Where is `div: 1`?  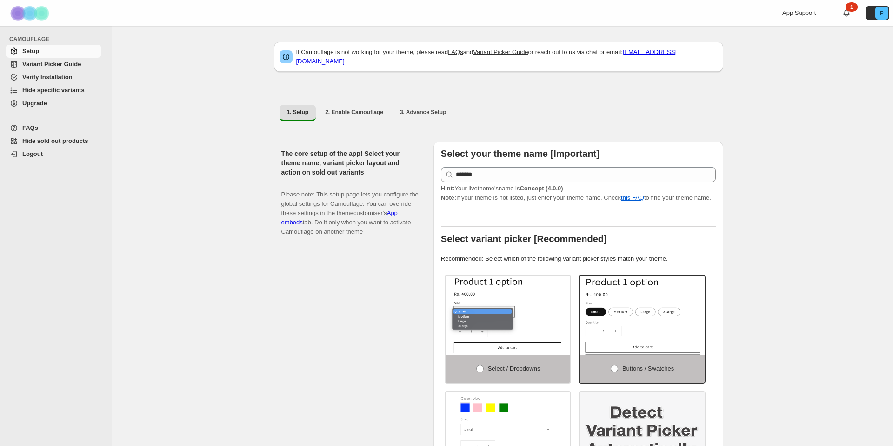 div: 1 is located at coordinates (852, 7).